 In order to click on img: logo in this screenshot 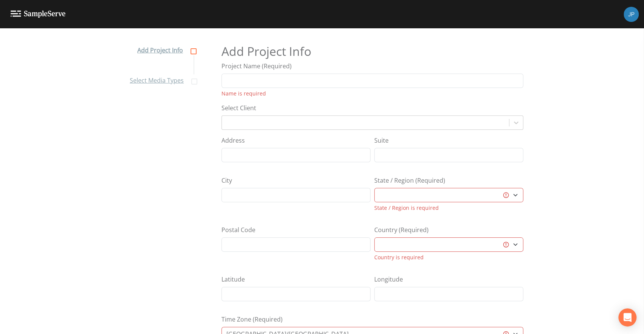, I will do `click(38, 14)`.